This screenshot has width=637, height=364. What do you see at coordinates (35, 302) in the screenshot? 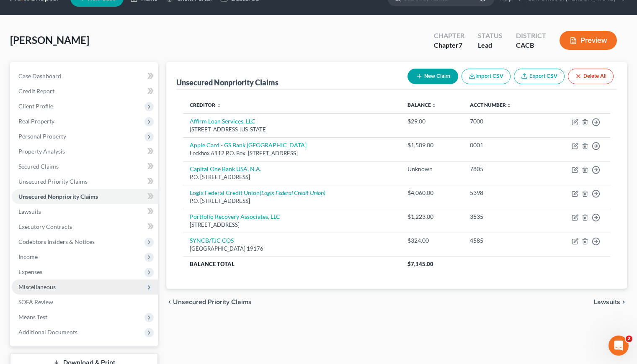
I see `span: SOFA Review` at bounding box center [35, 302].